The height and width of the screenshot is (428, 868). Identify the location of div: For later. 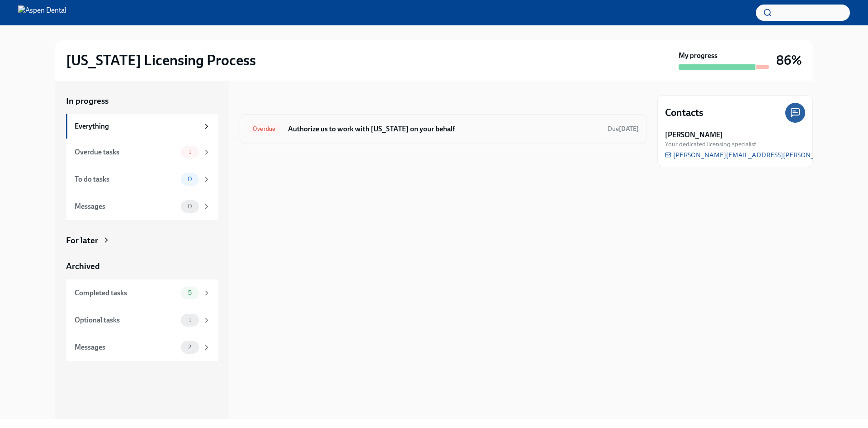
(81, 240).